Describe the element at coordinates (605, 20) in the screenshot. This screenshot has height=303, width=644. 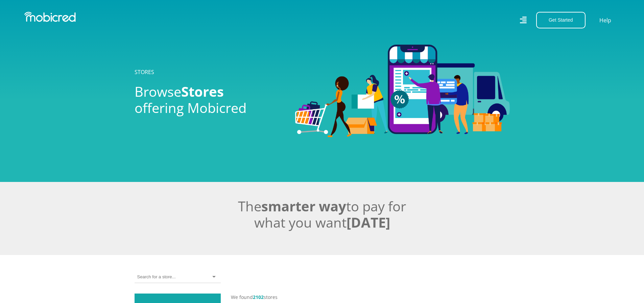
I see `a: Help` at that location.